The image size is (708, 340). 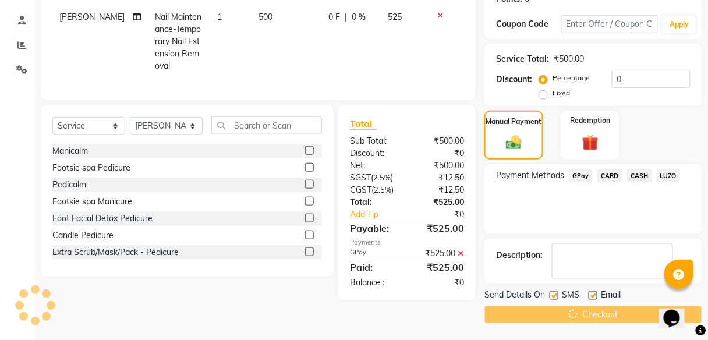 I want to click on span: SGST, so click(x=360, y=178).